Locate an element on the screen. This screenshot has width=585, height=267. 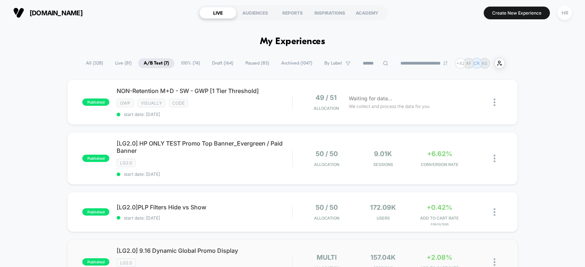
div: AUDIENCES is located at coordinates (255, 13).